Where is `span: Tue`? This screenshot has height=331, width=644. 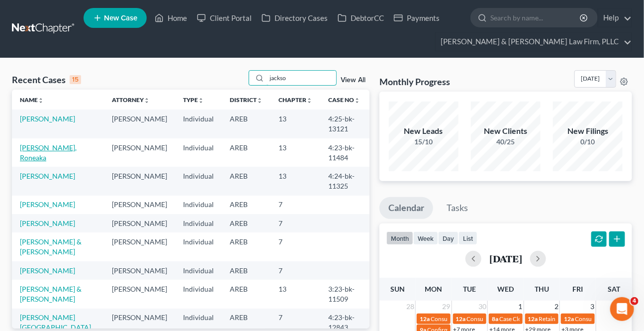
span: Tue is located at coordinates (470, 289).